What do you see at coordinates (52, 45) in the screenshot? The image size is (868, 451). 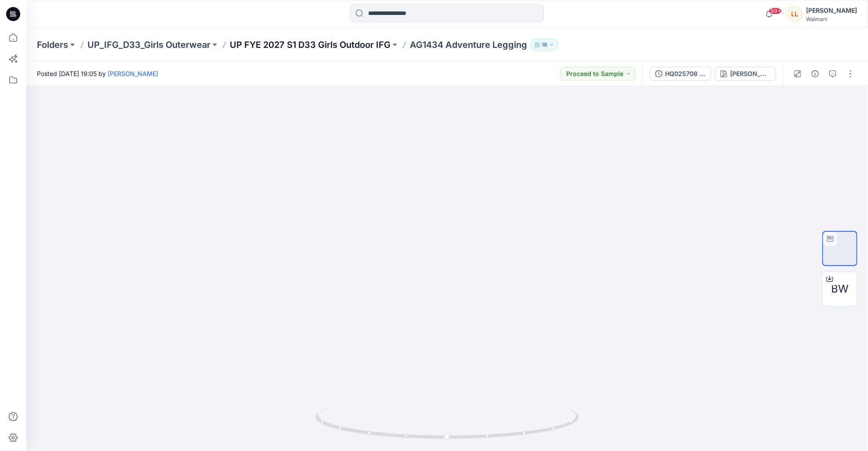 I see `a: Folders` at bounding box center [52, 45].